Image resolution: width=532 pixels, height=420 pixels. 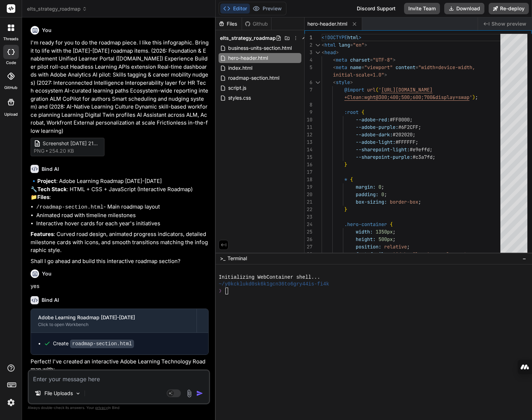 What do you see at coordinates (102, 344) in the screenshot?
I see `code: roadmap-section.html` at bounding box center [102, 344].